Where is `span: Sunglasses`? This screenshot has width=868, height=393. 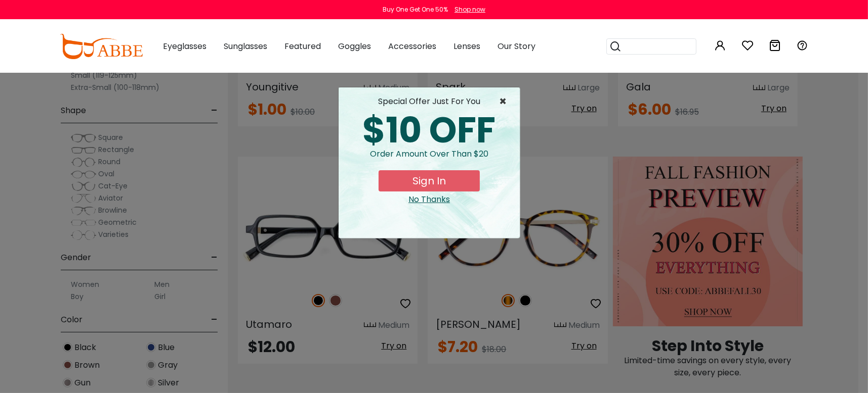 span: Sunglasses is located at coordinates (245, 46).